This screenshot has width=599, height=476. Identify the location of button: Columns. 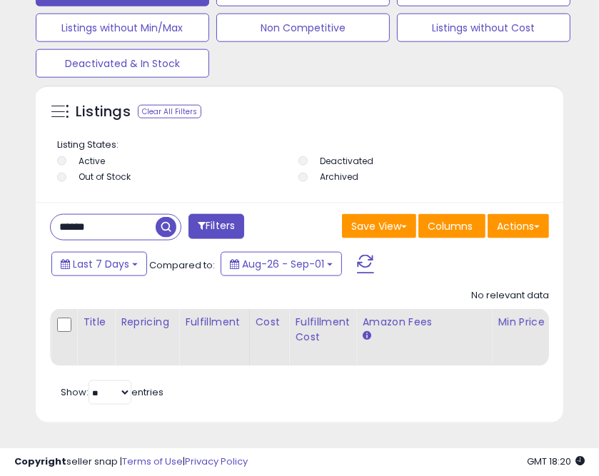
(452, 226).